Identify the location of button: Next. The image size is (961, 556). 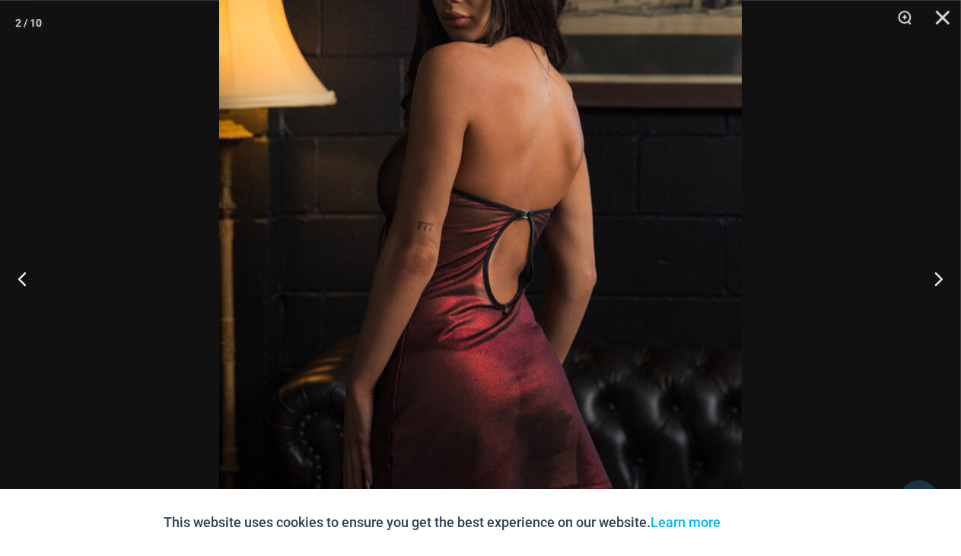
(932, 279).